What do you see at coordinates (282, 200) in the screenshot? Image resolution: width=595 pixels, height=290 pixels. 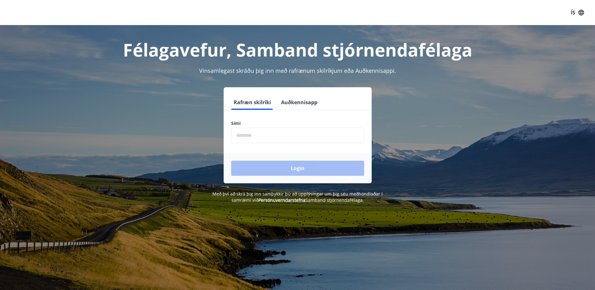 I see `a: Persónuverndarstefna` at bounding box center [282, 200].